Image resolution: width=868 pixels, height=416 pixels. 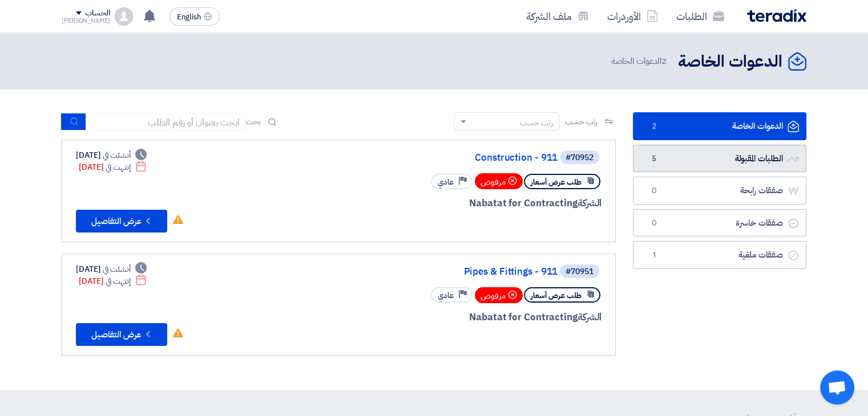 What do you see at coordinates (640, 61) in the screenshot?
I see `span: الدعوات الخاصة` at bounding box center [640, 61].